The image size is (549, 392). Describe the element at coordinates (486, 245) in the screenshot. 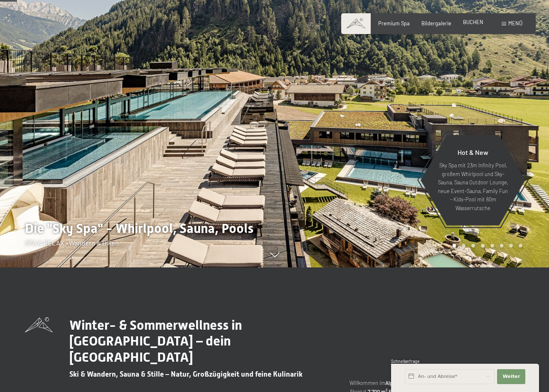

I see `div: Carousel Pagination` at that location.